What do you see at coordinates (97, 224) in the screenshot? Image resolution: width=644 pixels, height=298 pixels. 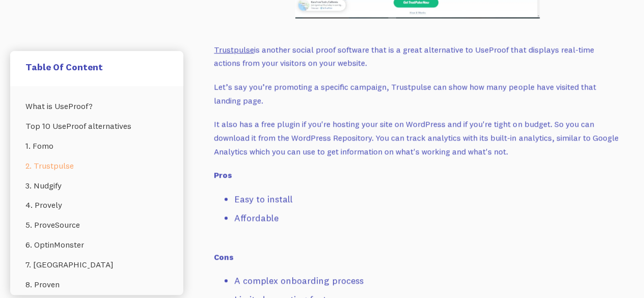 I see `a: 5. ProveSource` at bounding box center [97, 224].